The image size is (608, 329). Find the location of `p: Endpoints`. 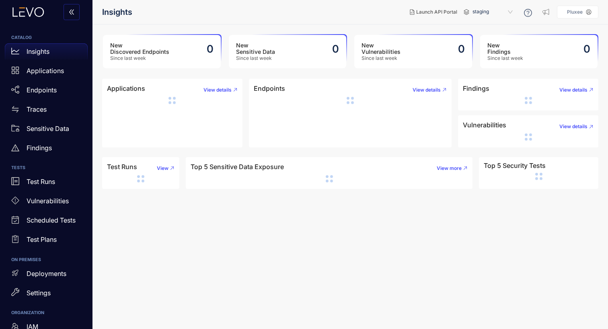

p: Endpoints is located at coordinates (41, 90).